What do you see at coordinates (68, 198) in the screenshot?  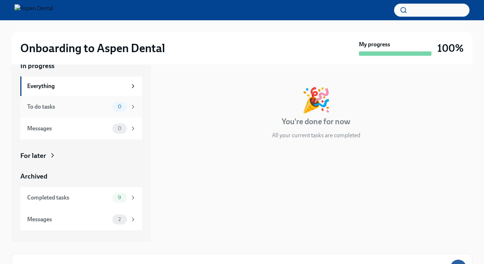 I see `div: Completed tasks` at bounding box center [68, 198].